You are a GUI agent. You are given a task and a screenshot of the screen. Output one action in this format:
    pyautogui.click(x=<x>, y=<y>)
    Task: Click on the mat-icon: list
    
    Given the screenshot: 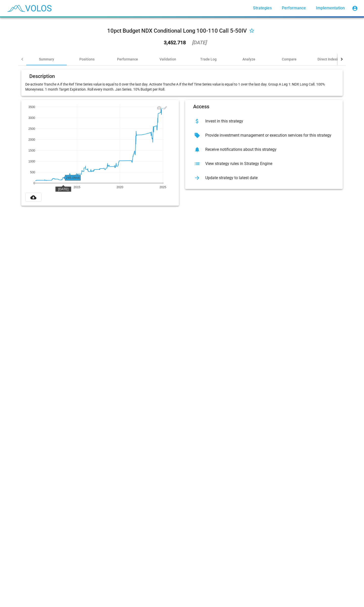 What is the action you would take?
    pyautogui.click(x=197, y=163)
    